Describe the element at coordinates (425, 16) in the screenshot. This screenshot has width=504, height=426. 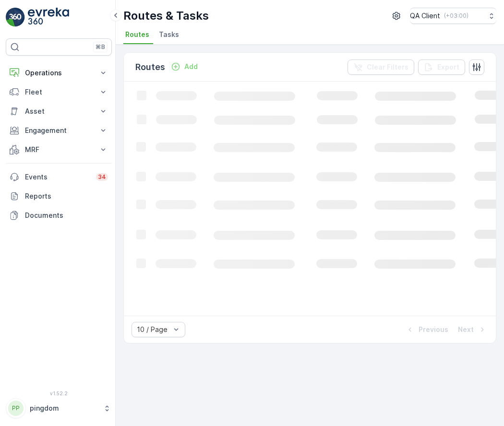
I see `p: QA Client` at that location.